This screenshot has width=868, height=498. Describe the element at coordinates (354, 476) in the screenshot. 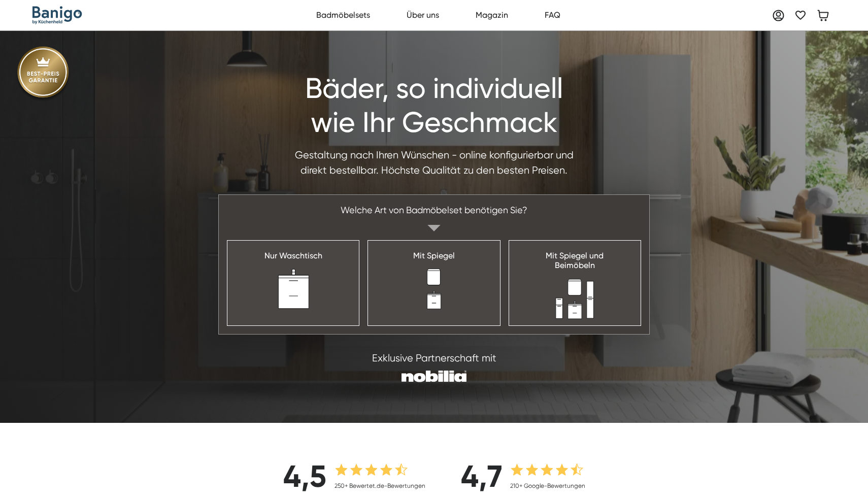

I see `a: 4,5250+ Bewertet.de-Bewertungen` at that location.